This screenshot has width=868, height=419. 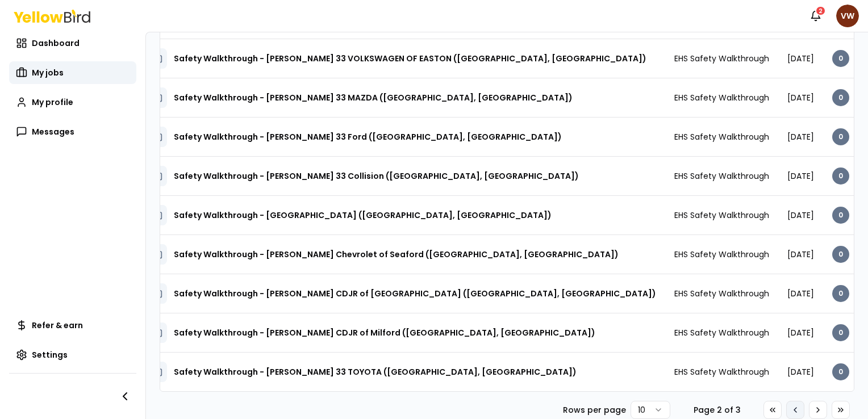 I want to click on a: Settings, so click(x=73, y=355).